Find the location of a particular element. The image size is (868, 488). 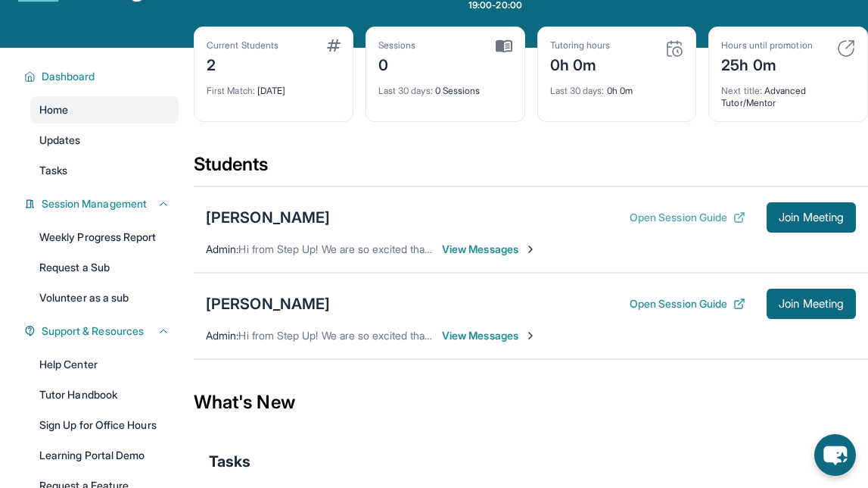

span: Next title : is located at coordinates (742, 90).